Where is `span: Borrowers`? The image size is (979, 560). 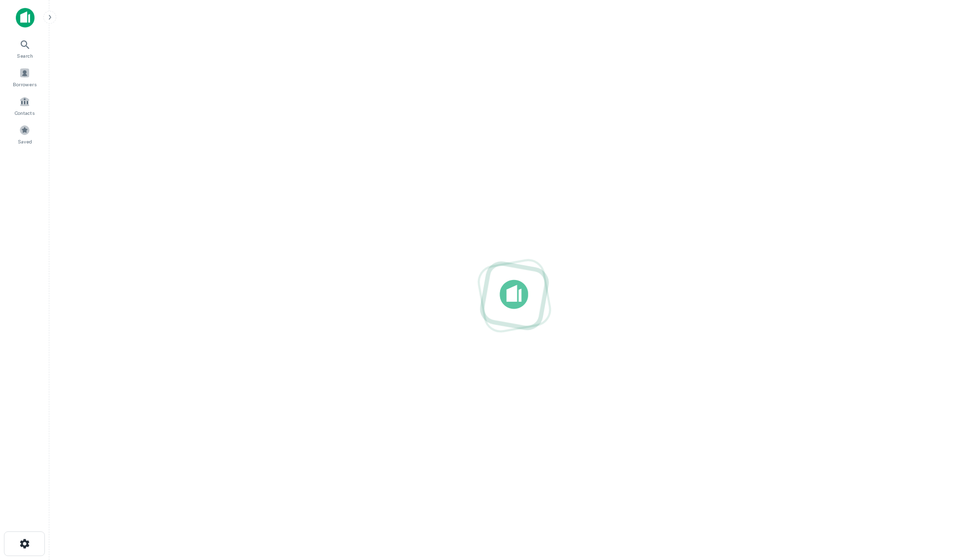
span: Borrowers is located at coordinates (25, 85).